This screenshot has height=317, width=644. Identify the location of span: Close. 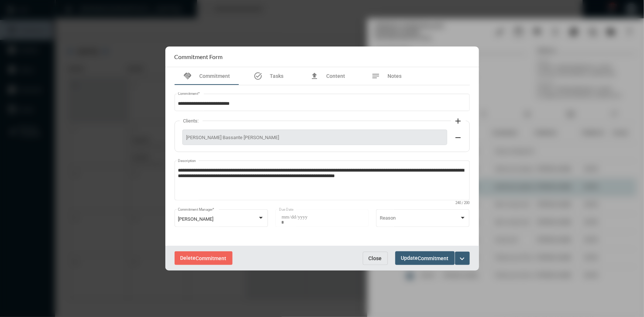
(375, 259).